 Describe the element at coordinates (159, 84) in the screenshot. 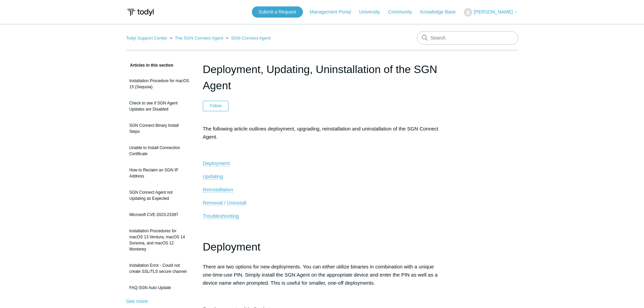

I see `a: Installation Procedure for macOS 15 (Sequoia)` at that location.